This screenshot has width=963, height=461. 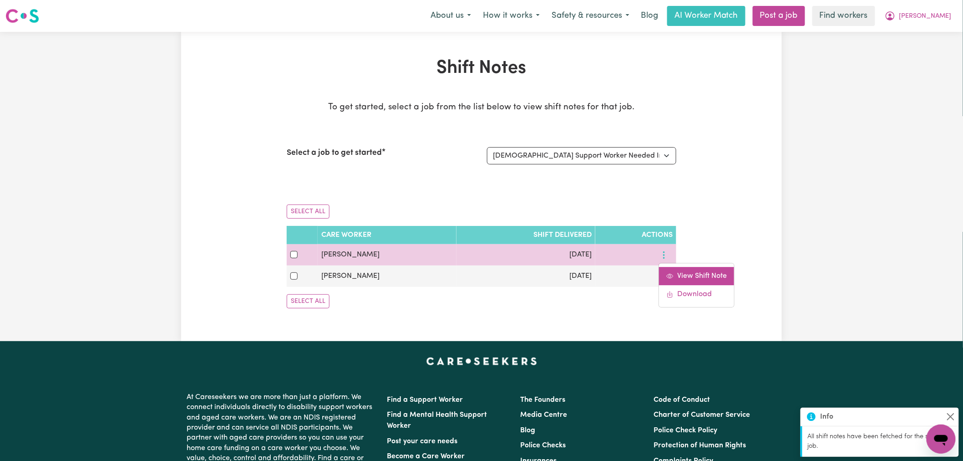 I want to click on a: Code of Conduct, so click(x=682, y=400).